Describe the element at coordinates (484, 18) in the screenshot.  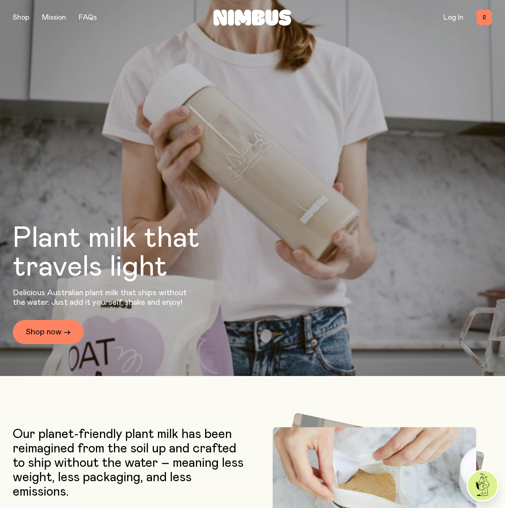
I see `span: 2` at that location.